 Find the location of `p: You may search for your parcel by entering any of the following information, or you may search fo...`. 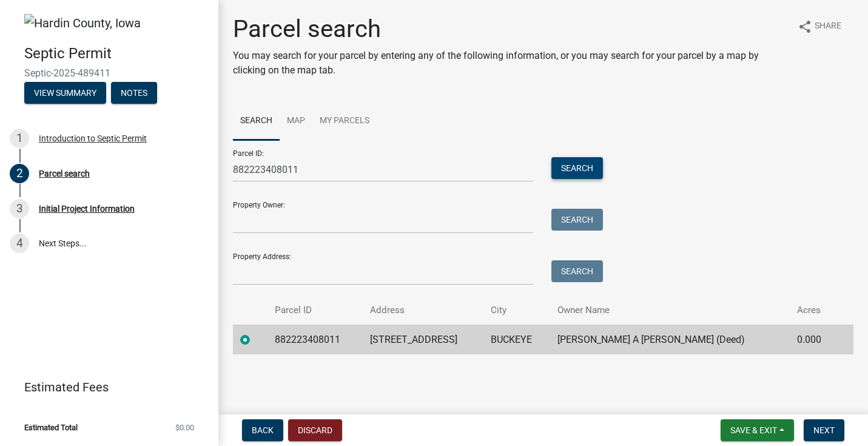

p: You may search for your parcel by entering any of the following information, or you may search fo... is located at coordinates (510, 63).